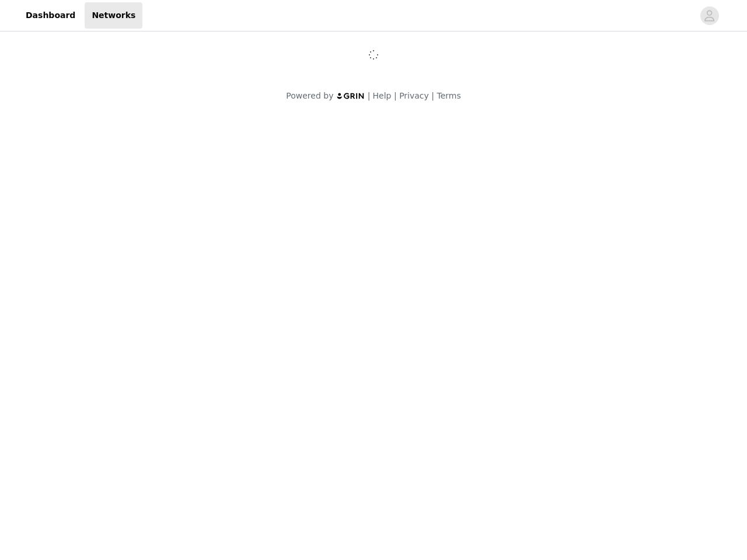  I want to click on a: Terms, so click(448, 96).